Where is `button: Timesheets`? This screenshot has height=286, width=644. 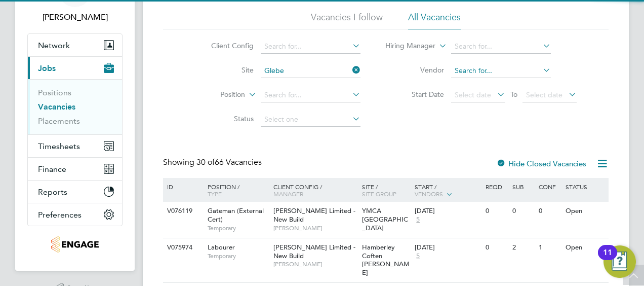
button: Timesheets is located at coordinates (75, 146).